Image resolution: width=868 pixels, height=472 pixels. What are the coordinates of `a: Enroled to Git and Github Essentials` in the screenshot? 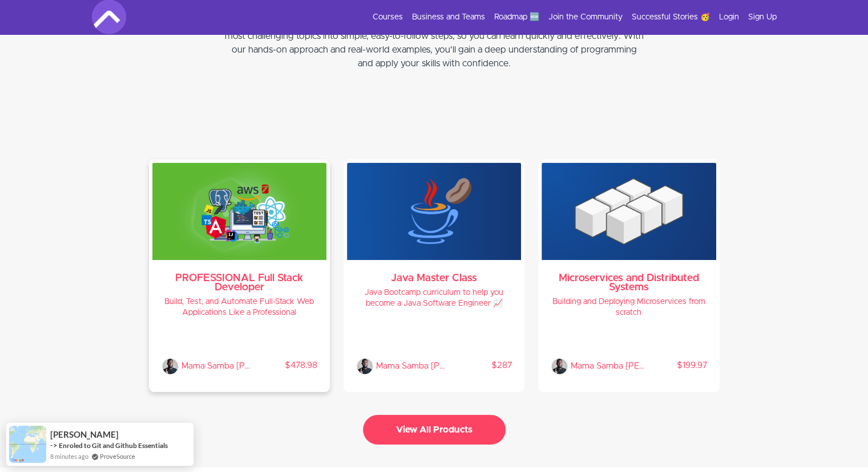 It's located at (113, 445).